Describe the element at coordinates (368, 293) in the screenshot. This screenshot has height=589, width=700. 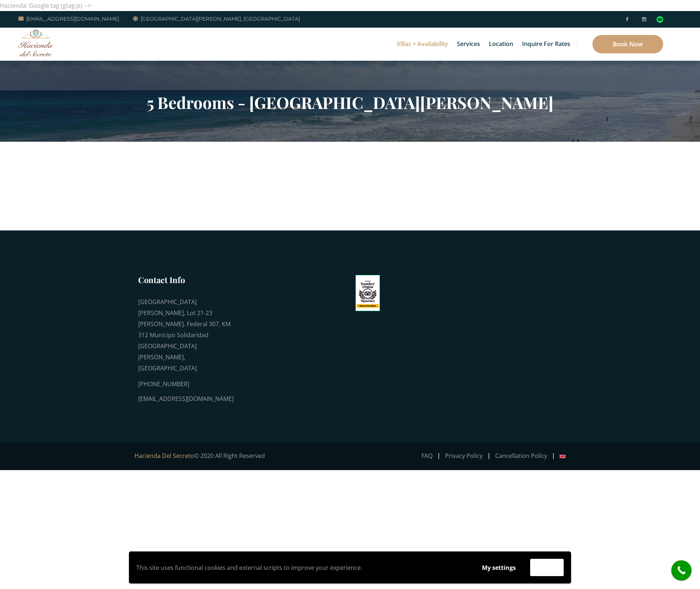
I see `img: Tripadvisor` at that location.